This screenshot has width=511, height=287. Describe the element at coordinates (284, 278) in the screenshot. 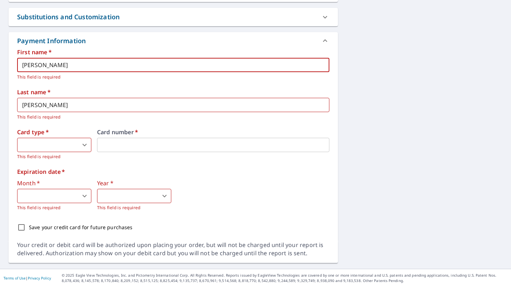

I see `p: © 2025 Eagle View Technologies, Inc. and Pictometry International Corp. All Rights Reserved. Repo...` at that location.